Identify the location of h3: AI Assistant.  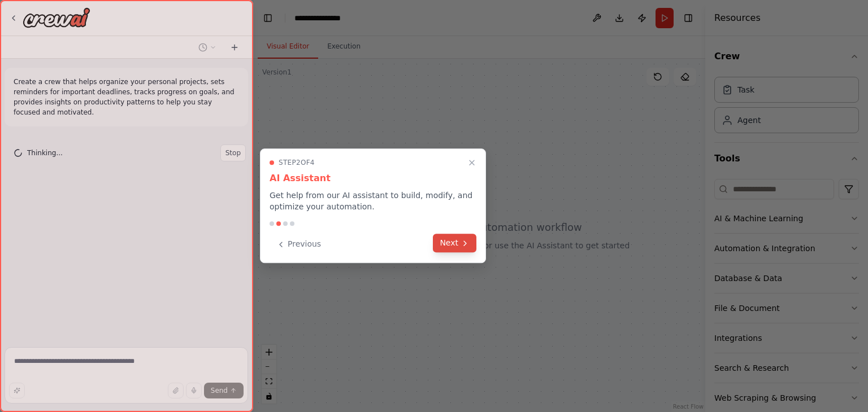
(373, 179).